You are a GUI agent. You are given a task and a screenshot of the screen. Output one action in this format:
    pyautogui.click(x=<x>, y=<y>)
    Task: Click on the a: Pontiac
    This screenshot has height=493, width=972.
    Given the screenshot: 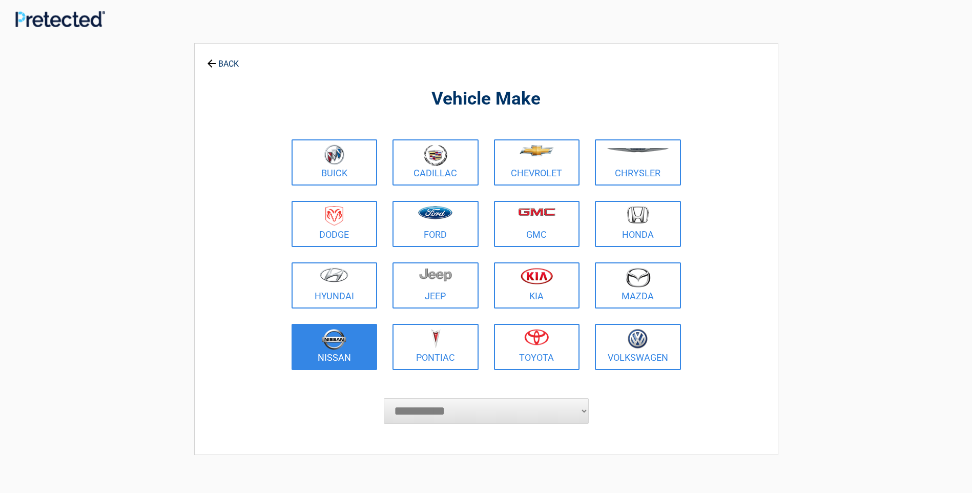 What is the action you would take?
    pyautogui.click(x=436, y=347)
    